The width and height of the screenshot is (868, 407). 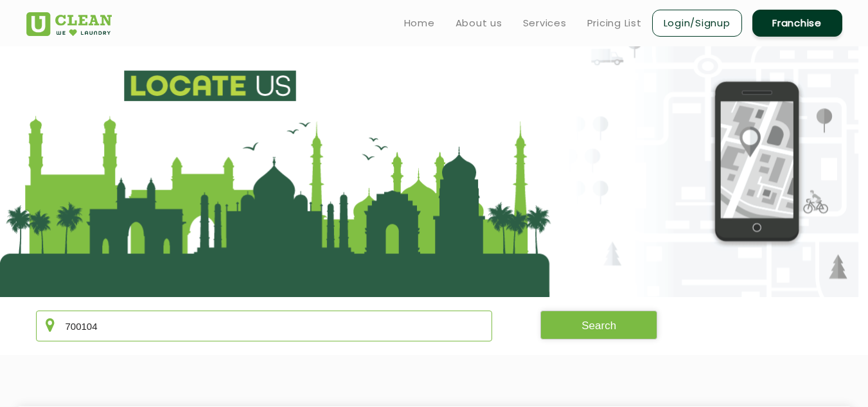 I want to click on button: Search, so click(x=599, y=325).